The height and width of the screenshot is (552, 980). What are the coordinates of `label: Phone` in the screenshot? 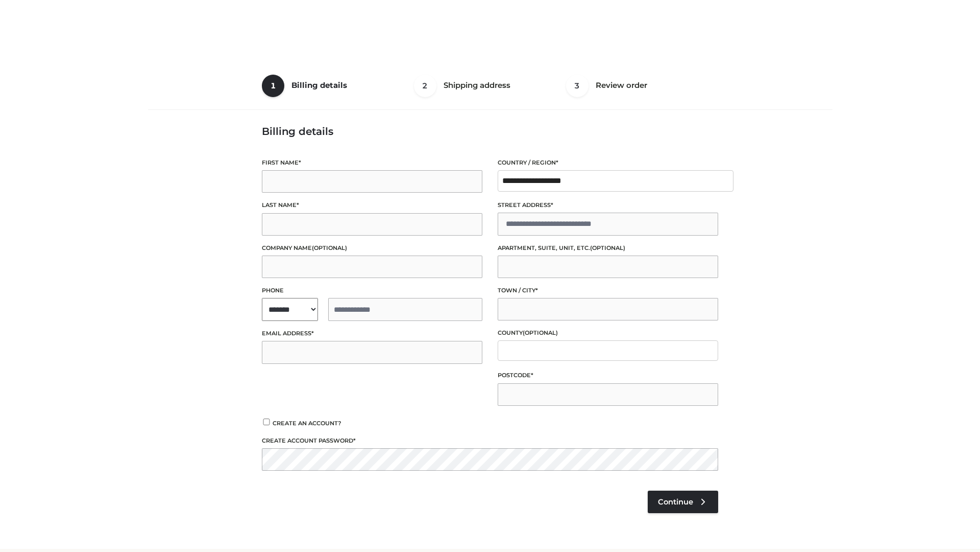 It's located at (372, 290).